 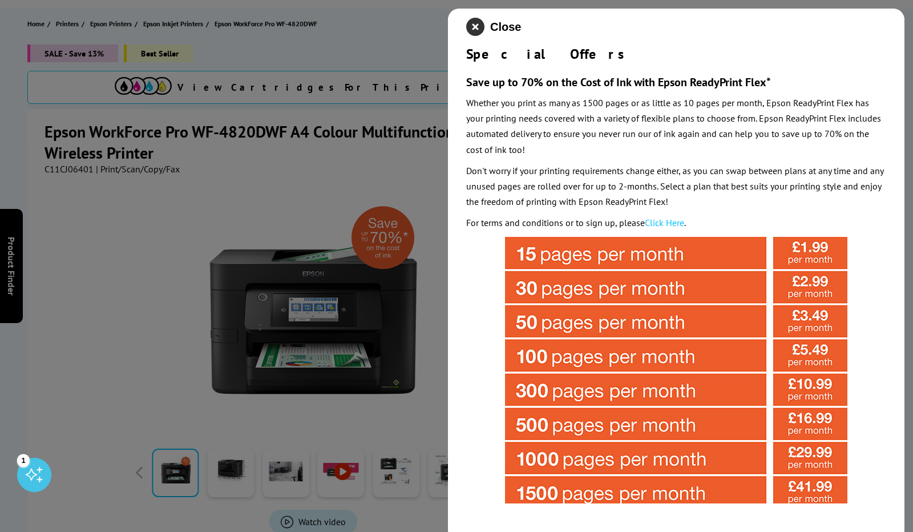 I want to click on p: For terms and conditions or to sign up, please ., so click(x=676, y=223).